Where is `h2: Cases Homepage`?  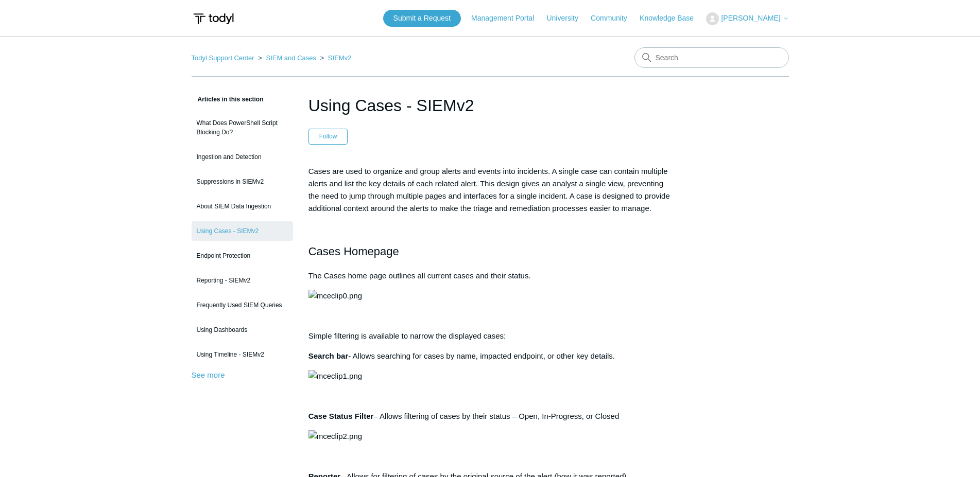 h2: Cases Homepage is located at coordinates (490, 251).